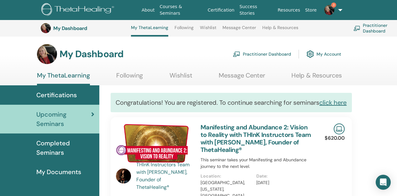 The image size is (397, 196). I want to click on p: Location :, so click(227, 176).